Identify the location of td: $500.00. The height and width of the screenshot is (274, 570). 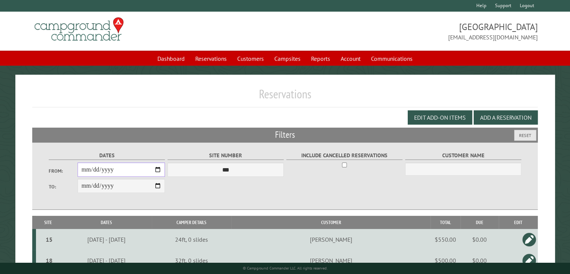
(446, 260).